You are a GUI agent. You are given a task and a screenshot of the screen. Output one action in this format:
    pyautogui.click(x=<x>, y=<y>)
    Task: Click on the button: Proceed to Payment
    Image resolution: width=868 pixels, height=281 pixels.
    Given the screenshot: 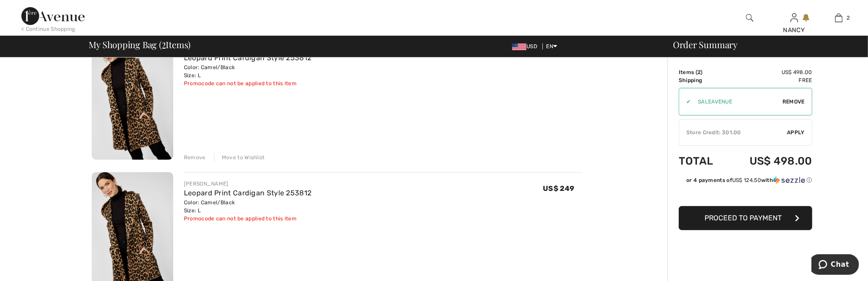 What is the action you would take?
    pyautogui.click(x=746, y=218)
    